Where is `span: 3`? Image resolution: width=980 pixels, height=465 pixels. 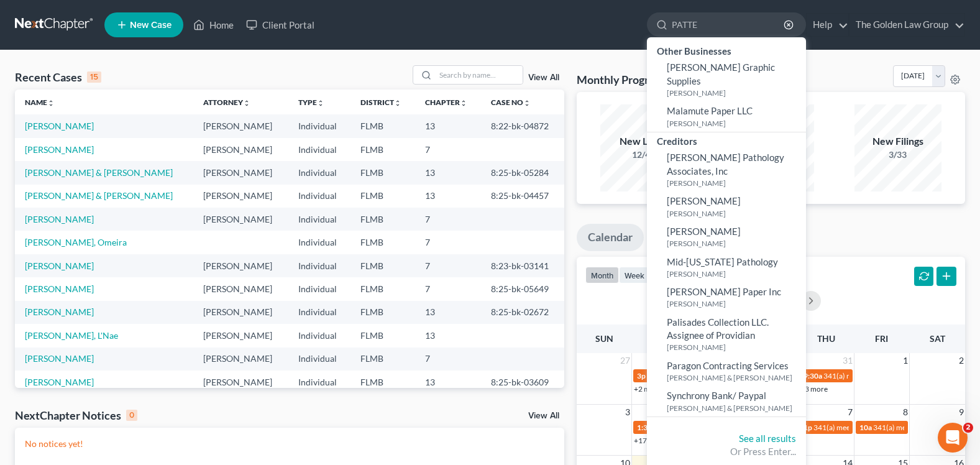 span: 3 is located at coordinates (627, 413).